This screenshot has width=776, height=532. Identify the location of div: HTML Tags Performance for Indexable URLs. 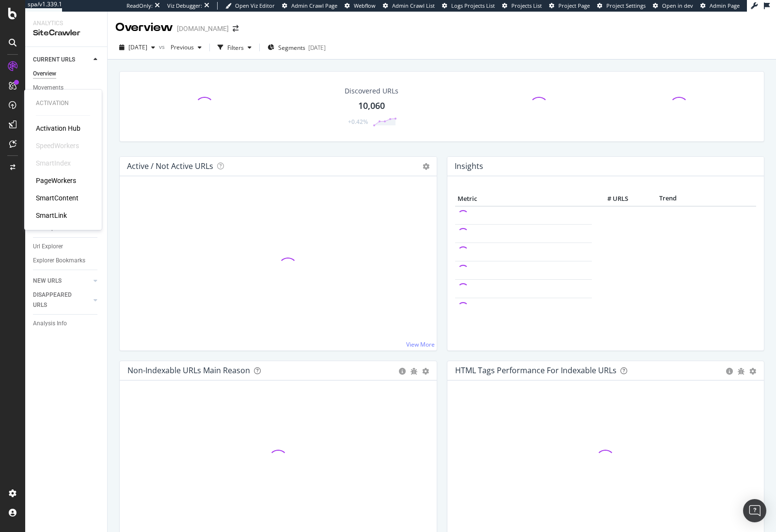
(535, 371).